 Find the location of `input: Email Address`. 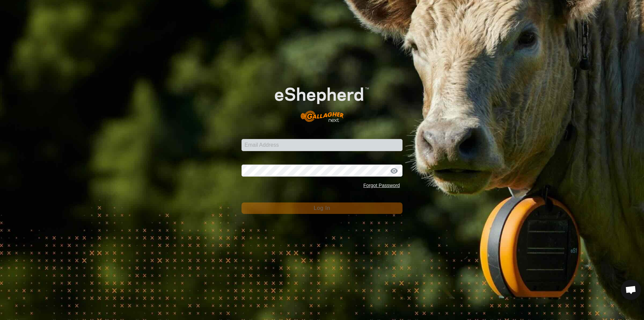

input: Email Address is located at coordinates (322, 145).